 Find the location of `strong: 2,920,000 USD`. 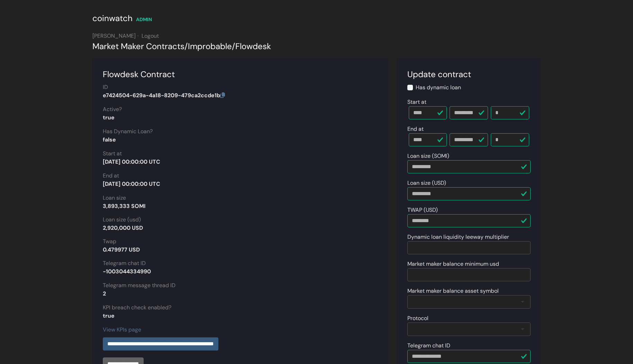

strong: 2,920,000 USD is located at coordinates (123, 228).